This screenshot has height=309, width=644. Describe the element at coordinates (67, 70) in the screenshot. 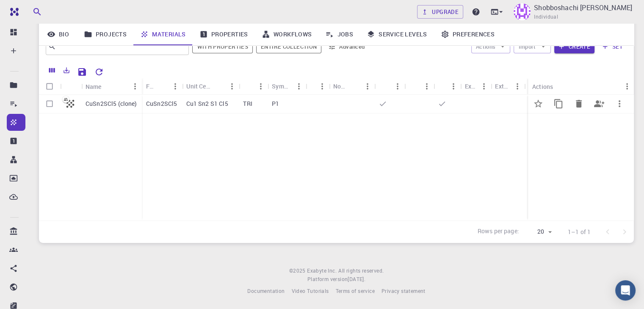

I see `button: Export` at that location.